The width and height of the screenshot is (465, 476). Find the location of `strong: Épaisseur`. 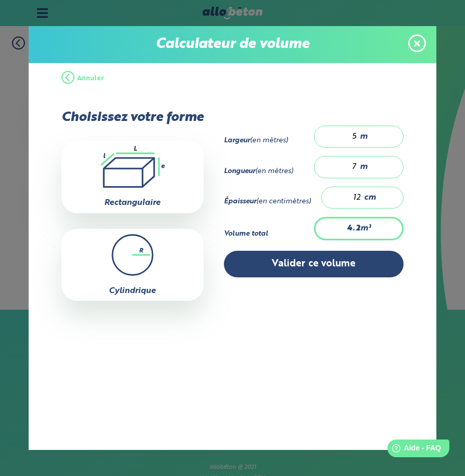

strong: Épaisseur is located at coordinates (241, 201).